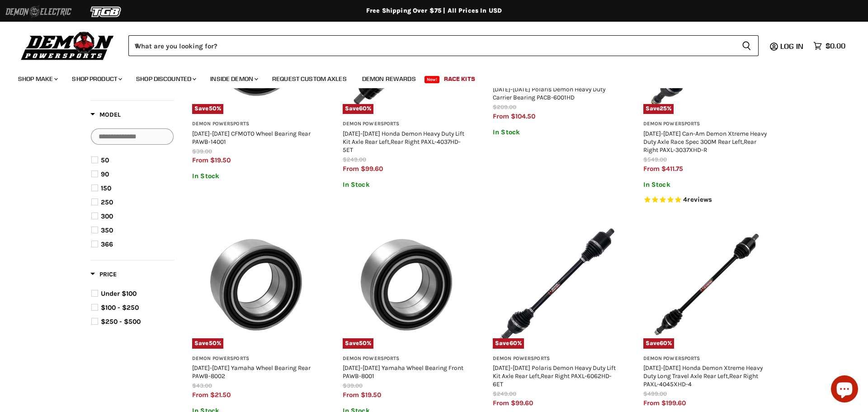 The height and width of the screenshot is (412, 868). Describe the element at coordinates (106, 244) in the screenshot. I see `span: 366` at that location.